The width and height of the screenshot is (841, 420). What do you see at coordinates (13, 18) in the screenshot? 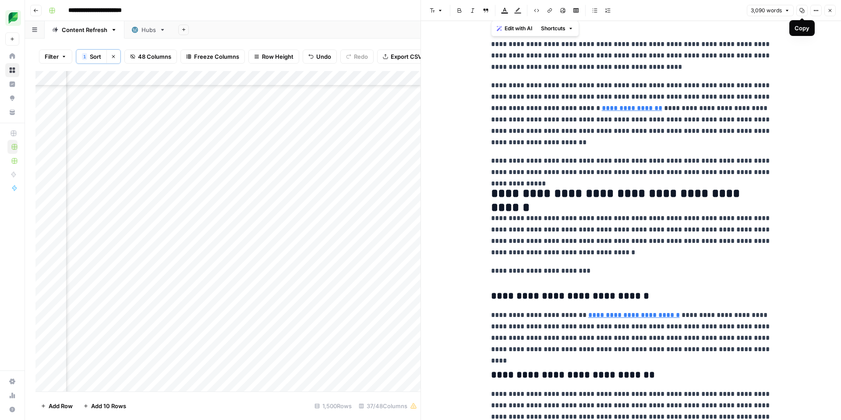
I see `img: SproutSocial Logo` at bounding box center [13, 18].